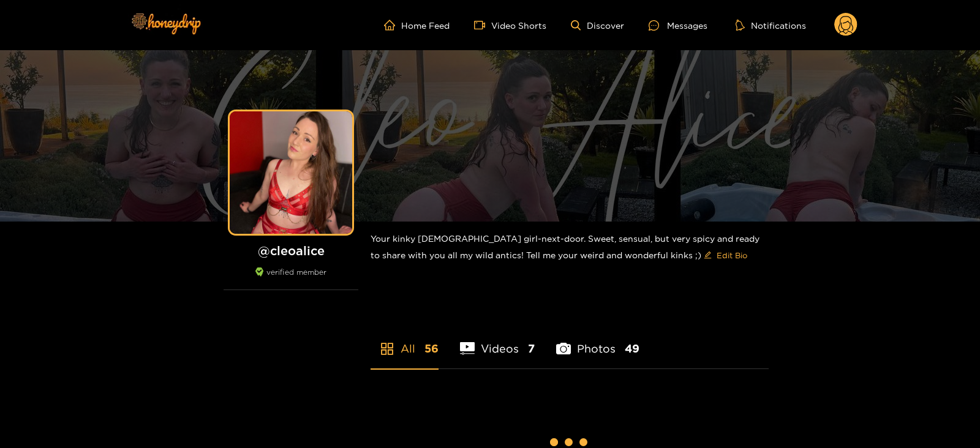  Describe the element at coordinates (771, 25) in the screenshot. I see `button: Notifications` at that location.